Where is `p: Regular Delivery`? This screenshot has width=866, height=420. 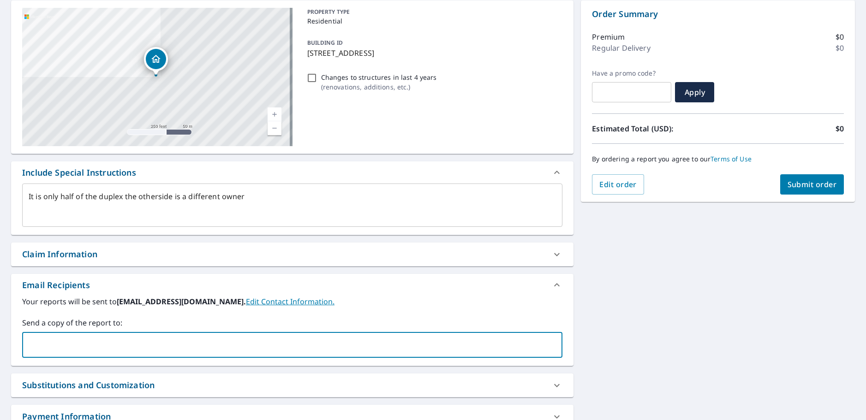
p: Regular Delivery is located at coordinates (621, 48).